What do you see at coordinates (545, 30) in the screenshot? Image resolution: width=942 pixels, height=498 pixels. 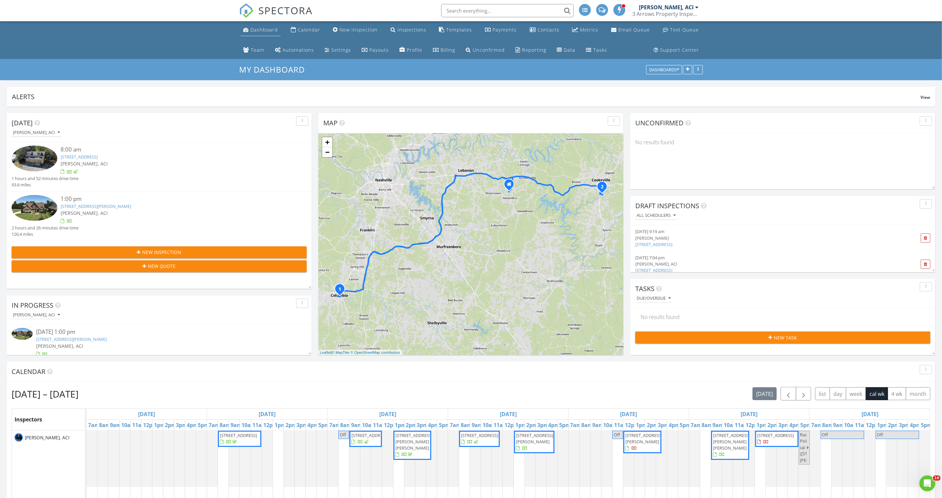 I see `a: Contacts` at bounding box center [545, 30].